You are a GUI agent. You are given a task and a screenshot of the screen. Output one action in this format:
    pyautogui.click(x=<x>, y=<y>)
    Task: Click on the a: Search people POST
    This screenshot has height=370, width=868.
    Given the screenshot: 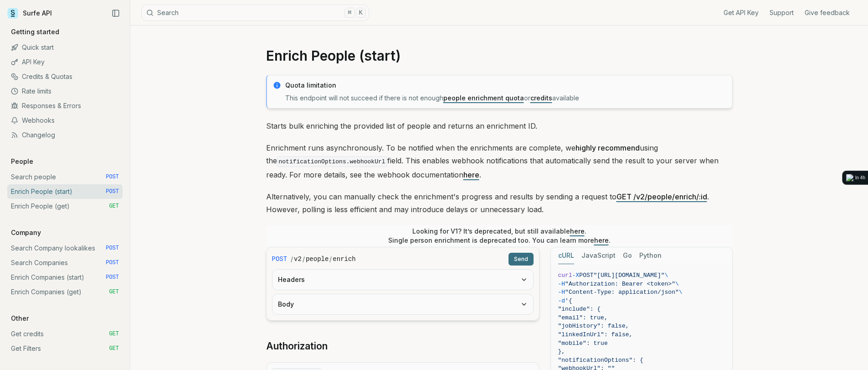 What is the action you would take?
    pyautogui.click(x=64, y=177)
    